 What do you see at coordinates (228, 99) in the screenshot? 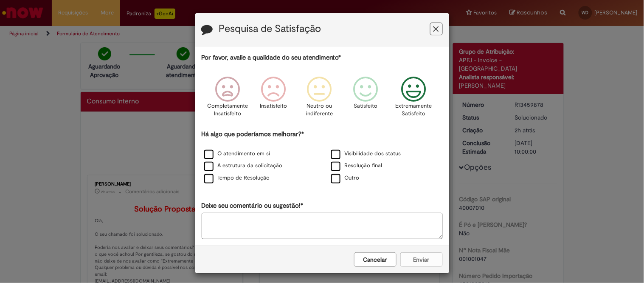
I see `div: Completamente Insatisfeito` at bounding box center [228, 99].